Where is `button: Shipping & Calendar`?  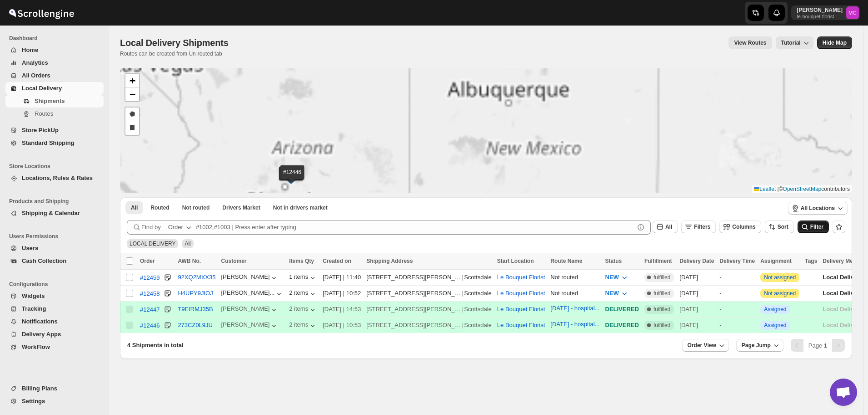 button: Shipping & Calendar is located at coordinates (55, 213).